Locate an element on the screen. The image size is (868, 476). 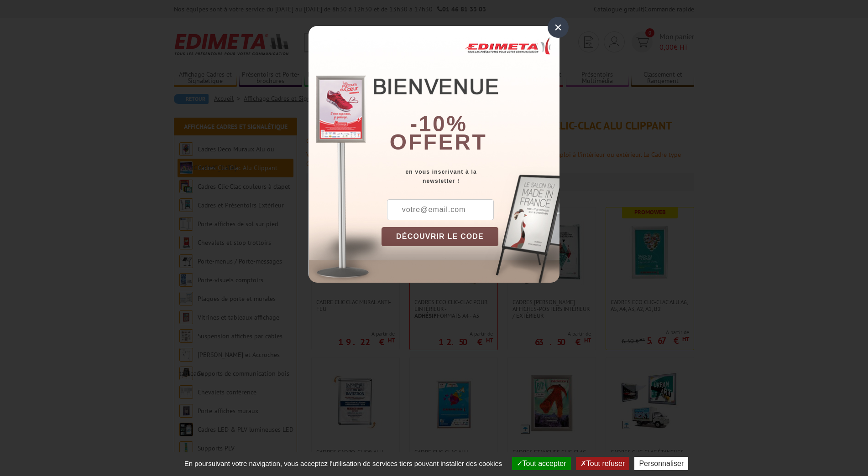
span: En poursuivant votre navigation, vous acceptez l'utilisation de services tiers pouvant installer ... is located at coordinates (343, 464).